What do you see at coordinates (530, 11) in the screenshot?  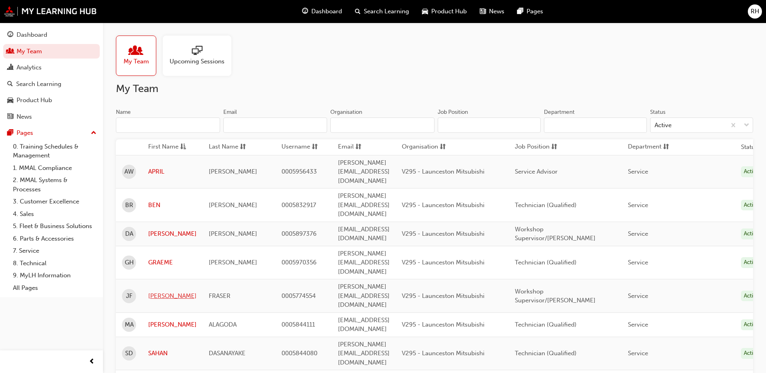 I see `a: pages-iconPages` at bounding box center [530, 11].